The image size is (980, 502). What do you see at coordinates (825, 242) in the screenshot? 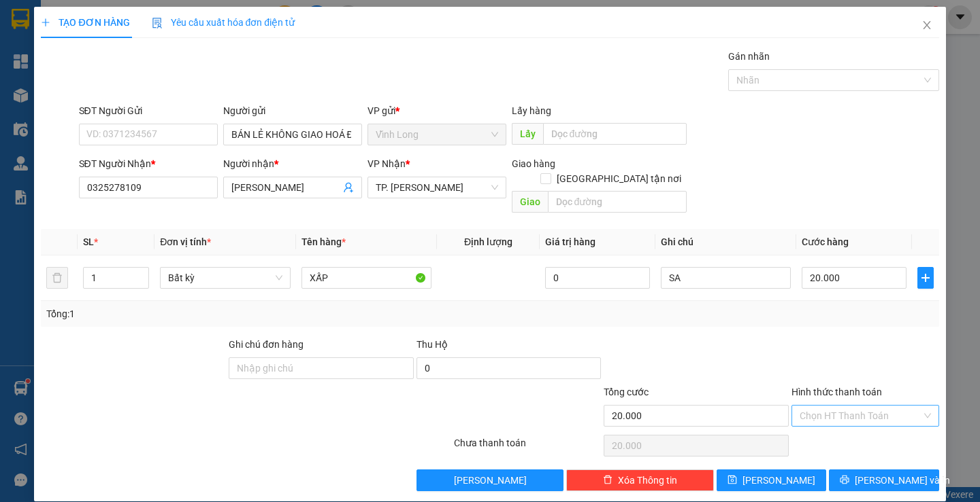
I see `span: Cước hàng` at bounding box center [825, 242].